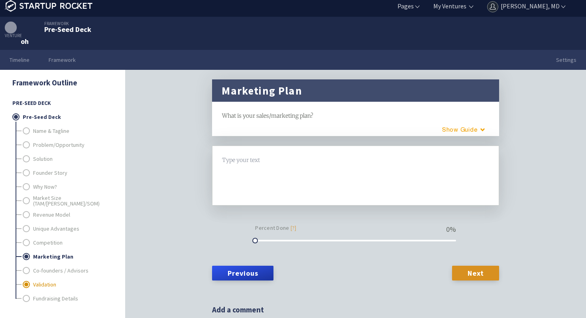 Image resolution: width=586 pixels, height=318 pixels. What do you see at coordinates (276, 228) in the screenshot?
I see `small: Percent Done` at bounding box center [276, 228].